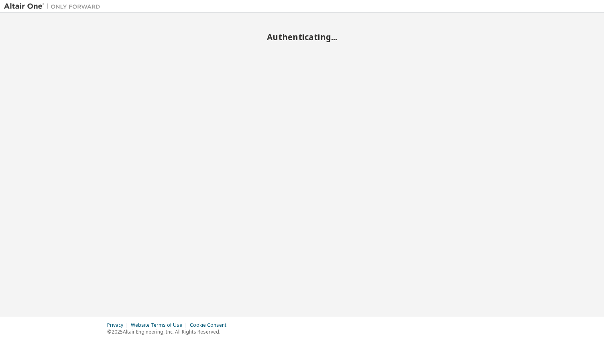 This screenshot has width=604, height=340. I want to click on div: Privacy, so click(119, 325).